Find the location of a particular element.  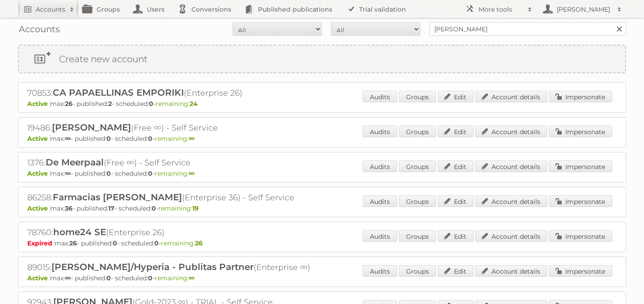

strong: 36 is located at coordinates (69, 209).